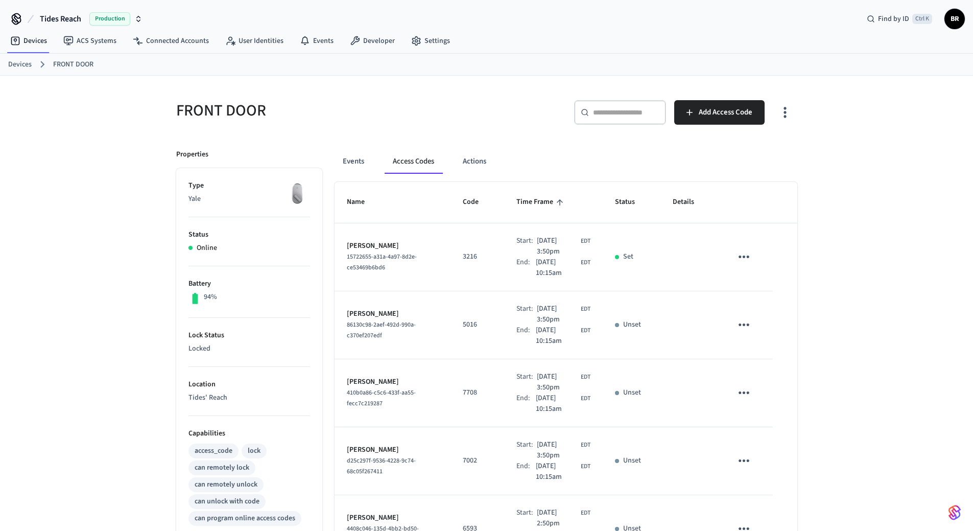 The image size is (973, 531). I want to click on p: Online, so click(207, 248).